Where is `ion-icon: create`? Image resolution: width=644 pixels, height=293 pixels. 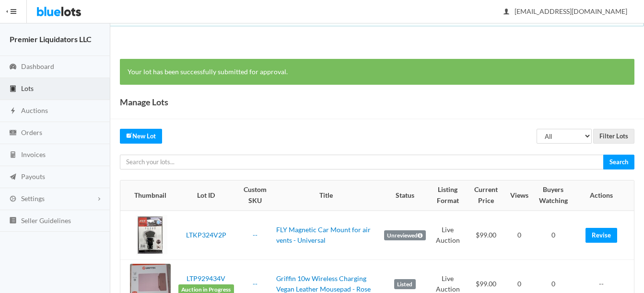
ion-icon: create is located at coordinates (129, 136).